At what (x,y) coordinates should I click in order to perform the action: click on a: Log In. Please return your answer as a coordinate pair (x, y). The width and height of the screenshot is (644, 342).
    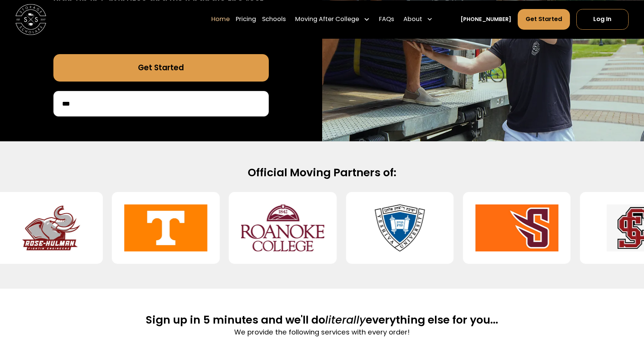
    Looking at the image, I should click on (603, 19).